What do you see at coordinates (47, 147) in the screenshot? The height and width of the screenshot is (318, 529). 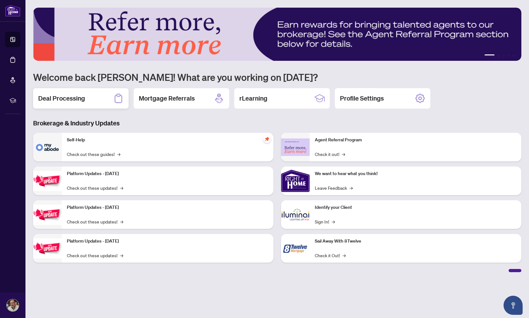 I see `img: Self-Help` at bounding box center [47, 147].